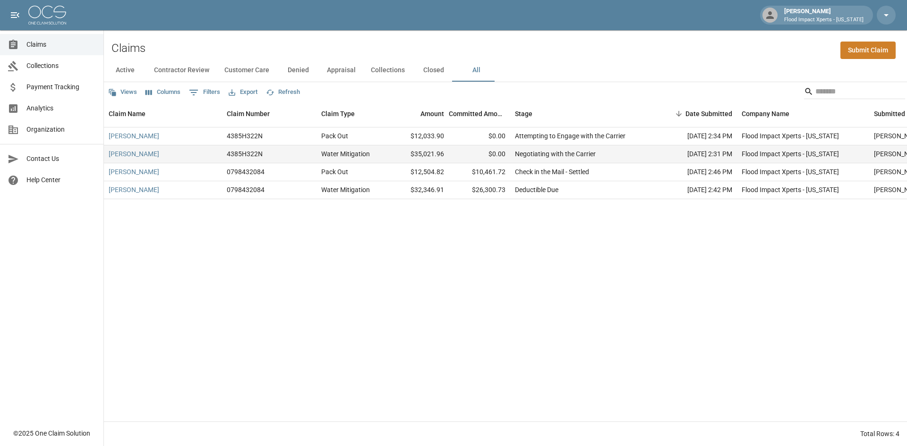 The image size is (907, 446). I want to click on button: Contractor Review, so click(181, 70).